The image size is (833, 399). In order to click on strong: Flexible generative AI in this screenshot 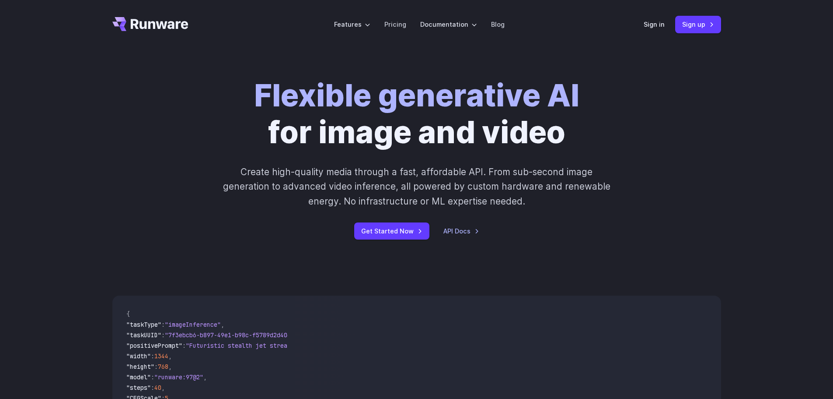, I will do `click(417, 95)`.